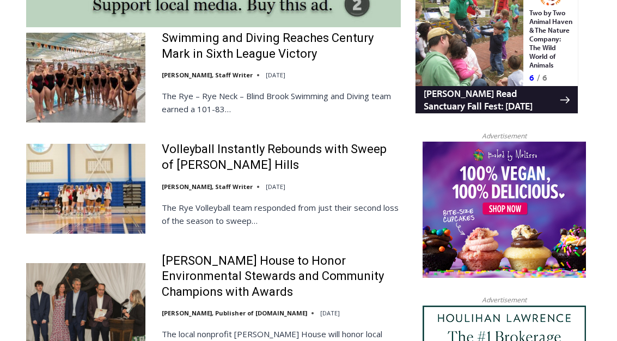 This screenshot has height=341, width=617. What do you see at coordinates (86, 188) in the screenshot?
I see `img: Volleyball Instantly Rebounds with Sweep of Byram Hills` at bounding box center [86, 188].